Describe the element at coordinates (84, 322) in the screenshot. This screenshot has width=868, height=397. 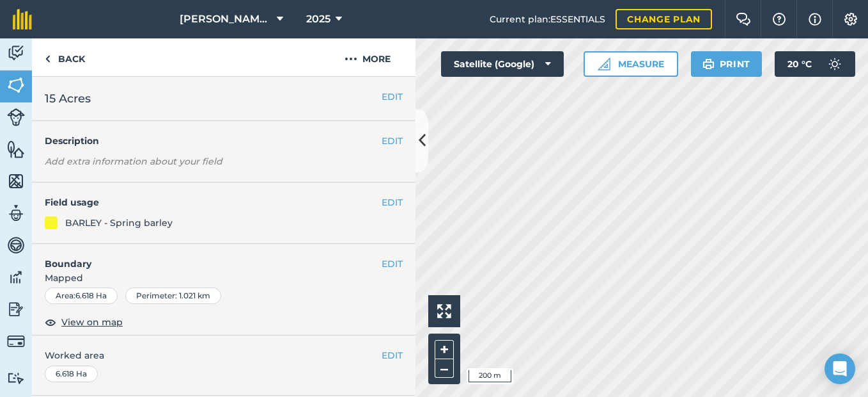
I see `button: View on map` at that location.